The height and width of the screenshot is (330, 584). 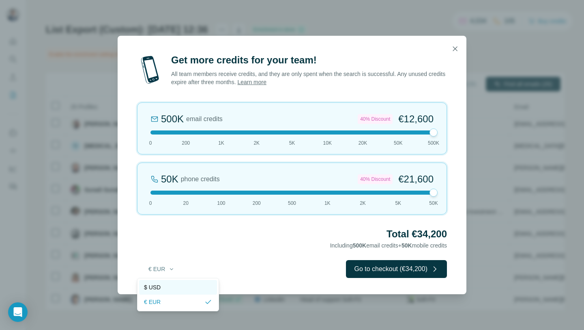 What do you see at coordinates (162, 269) in the screenshot?
I see `button: € EUR` at bounding box center [162, 269].